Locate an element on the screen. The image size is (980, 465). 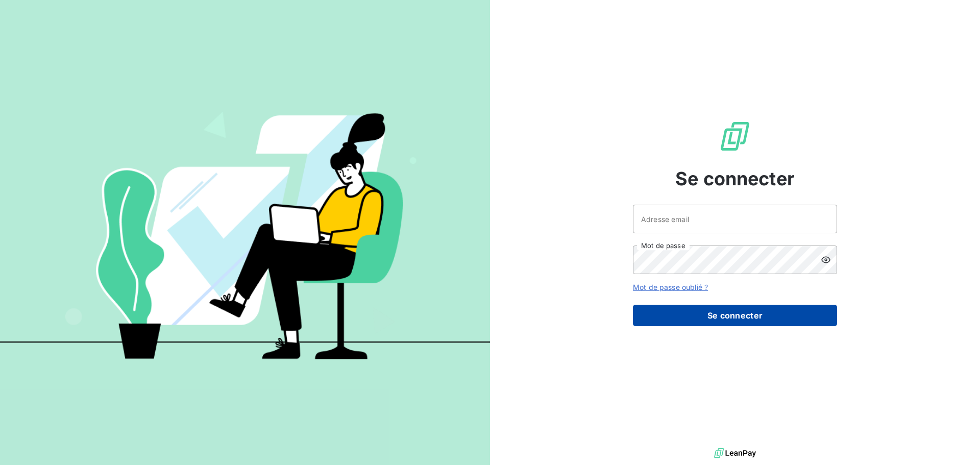
a: Mot de passe oublié ? is located at coordinates (670, 287).